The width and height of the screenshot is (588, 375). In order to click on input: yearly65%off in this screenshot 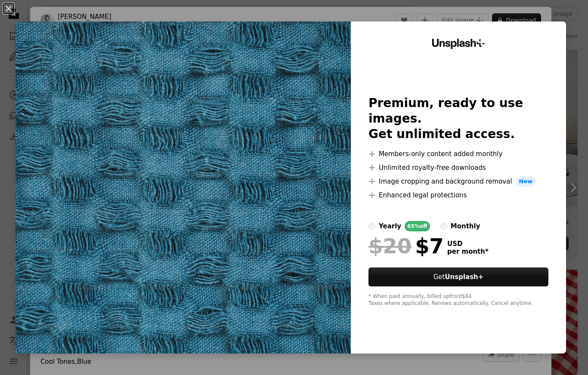, I will do `click(372, 226)`.